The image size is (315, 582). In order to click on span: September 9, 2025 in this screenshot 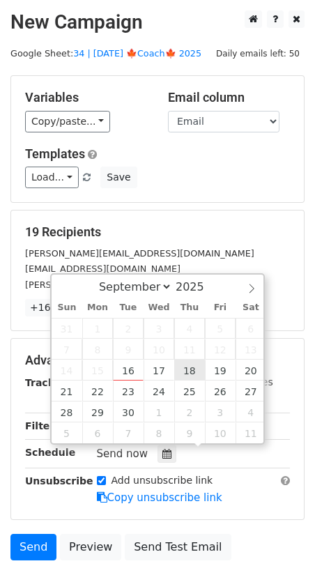, I will do `click(128, 349)`.